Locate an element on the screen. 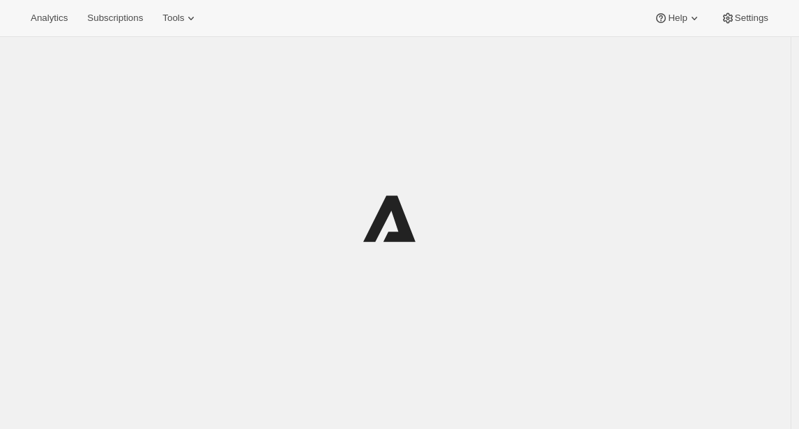  span: Tools is located at coordinates (173, 18).